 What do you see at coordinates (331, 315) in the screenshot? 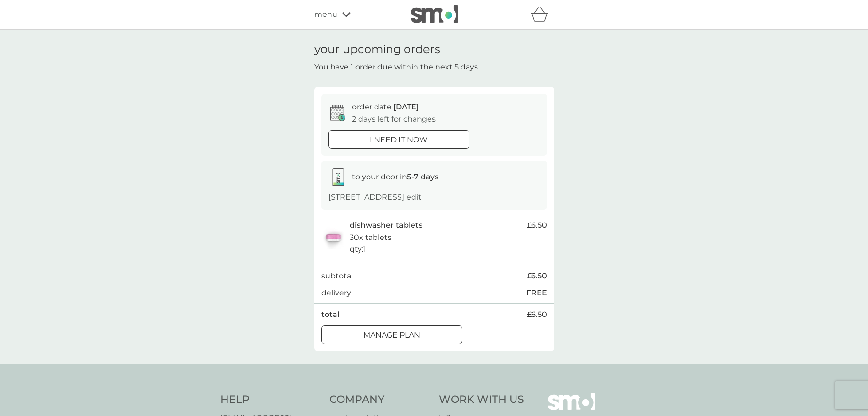
I see `p: total` at bounding box center [331, 315].